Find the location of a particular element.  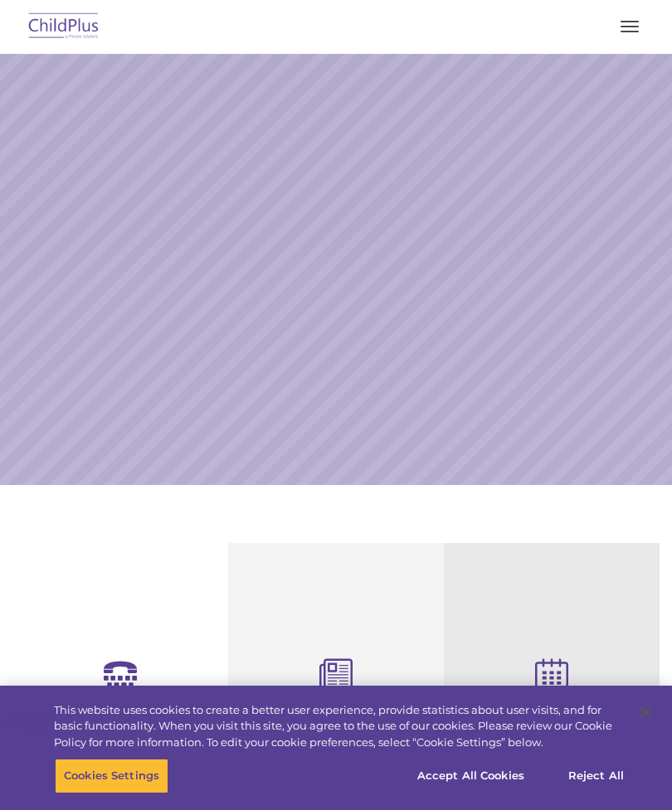

button: Accept All Cookies is located at coordinates (470, 777).